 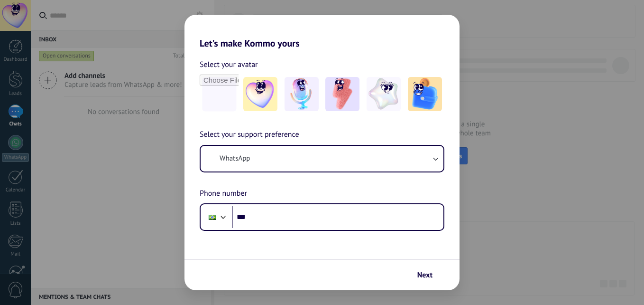 I want to click on span: Phone number, so click(x=224, y=194).